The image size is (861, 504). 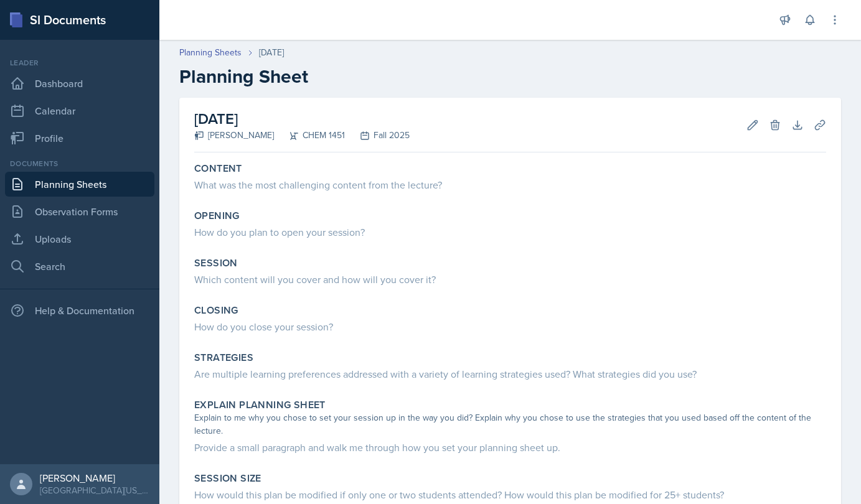 What do you see at coordinates (510, 77) in the screenshot?
I see `h2: Planning Sheet` at bounding box center [510, 77].